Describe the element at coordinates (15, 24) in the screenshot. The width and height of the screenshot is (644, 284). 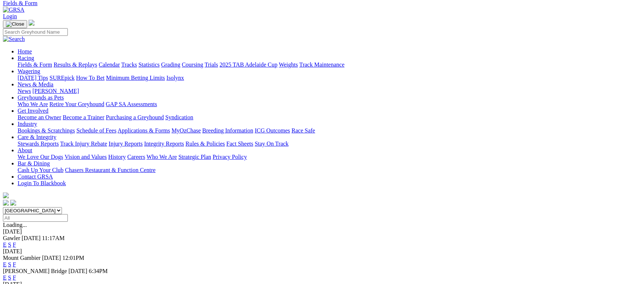
I see `button: Toggle navigation` at that location.